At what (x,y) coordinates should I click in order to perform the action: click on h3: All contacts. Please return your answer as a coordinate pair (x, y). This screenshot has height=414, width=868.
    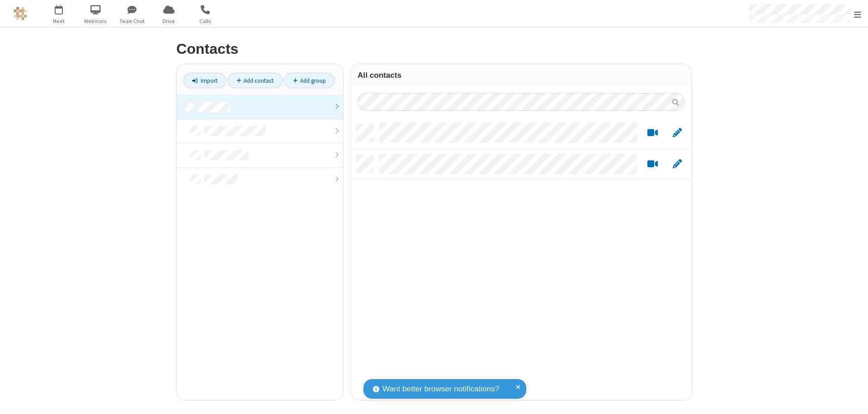
    Looking at the image, I should click on (521, 75).